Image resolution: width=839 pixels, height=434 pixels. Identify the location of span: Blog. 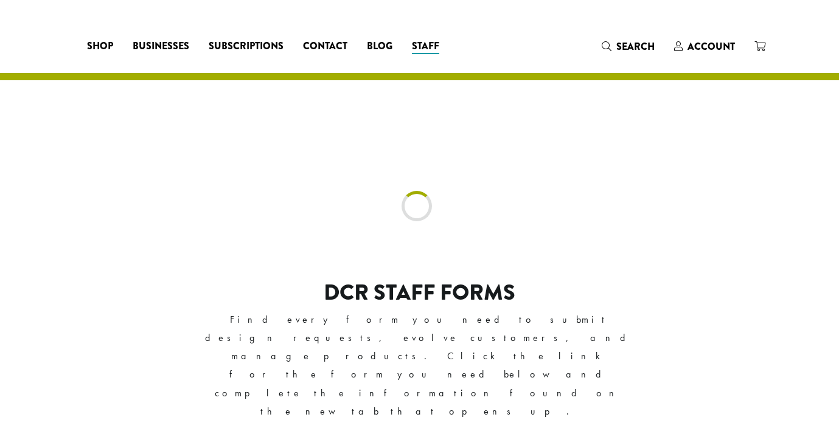
(380, 46).